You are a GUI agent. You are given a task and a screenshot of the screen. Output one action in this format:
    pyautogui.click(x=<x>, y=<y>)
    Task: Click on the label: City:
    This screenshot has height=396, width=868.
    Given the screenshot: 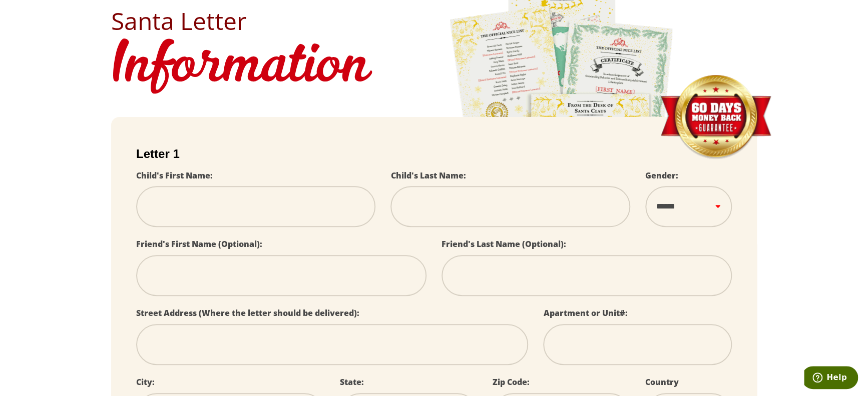 What is the action you would take?
    pyautogui.click(x=145, y=382)
    